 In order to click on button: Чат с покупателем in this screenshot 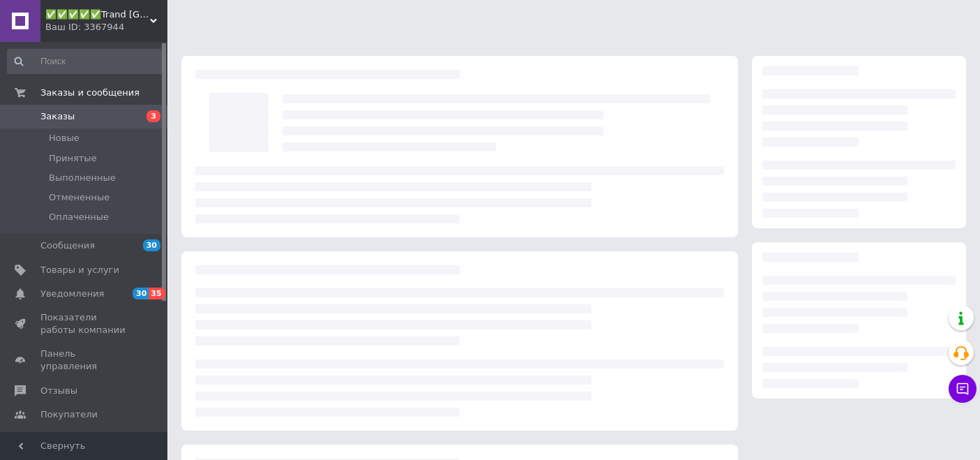, I will do `click(963, 389)`.